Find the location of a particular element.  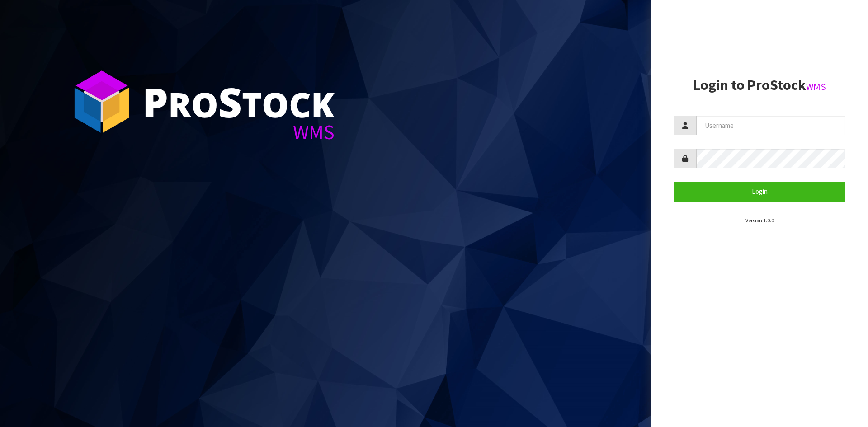

div: WMS is located at coordinates (238, 132).